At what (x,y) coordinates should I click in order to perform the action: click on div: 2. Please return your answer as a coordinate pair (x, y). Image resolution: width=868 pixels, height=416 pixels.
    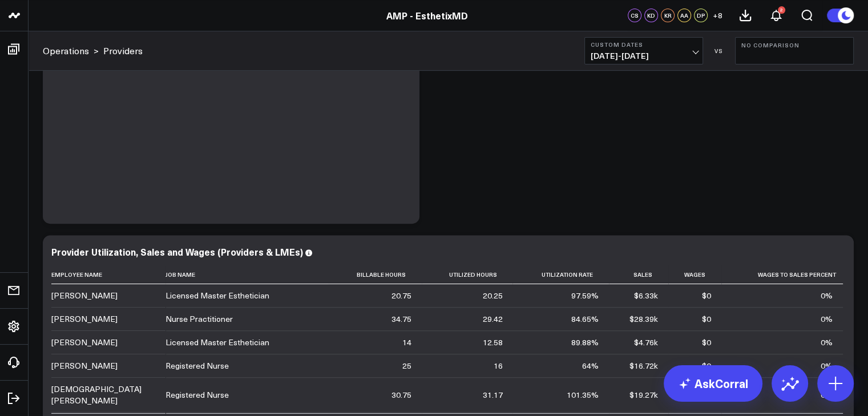
    Looking at the image, I should click on (782, 10).